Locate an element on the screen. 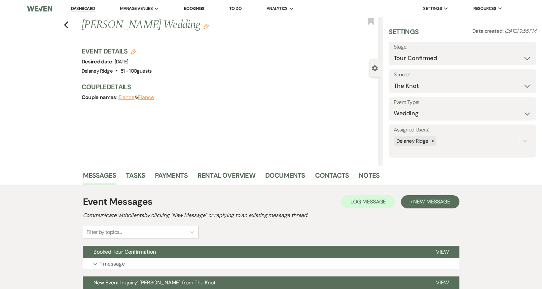 The height and width of the screenshot is (289, 542). span: Settings is located at coordinates (433, 9).